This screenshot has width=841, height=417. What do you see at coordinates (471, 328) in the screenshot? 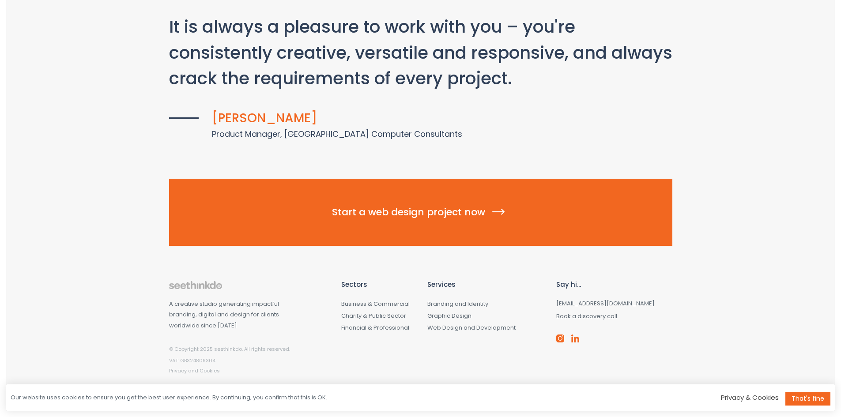
I see `a: Web Design and Development` at bounding box center [471, 328].